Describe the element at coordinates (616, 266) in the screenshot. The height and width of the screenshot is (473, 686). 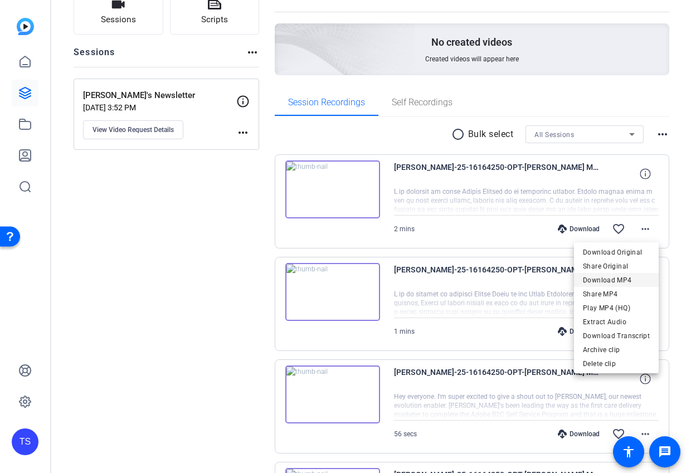
I see `span: Share Original` at that location.